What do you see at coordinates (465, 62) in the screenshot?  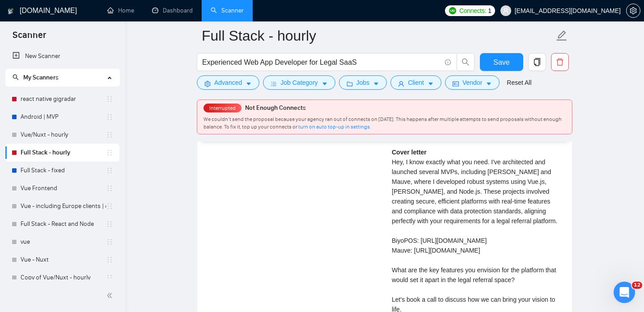 I see `button: search` at bounding box center [465, 62].